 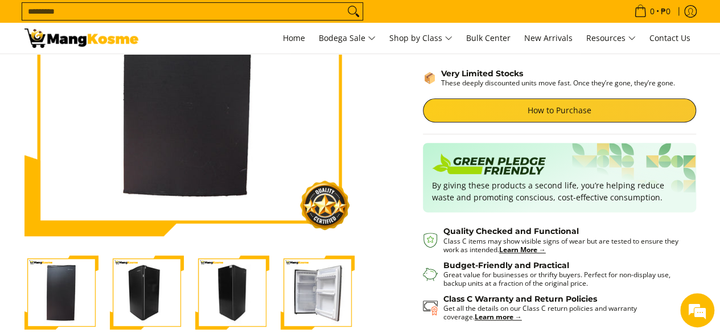 I want to click on img: Condura 5.1 Cu. Ft. Single Door Manual Ref (Class C) l Mang Kosme, so click(x=81, y=38).